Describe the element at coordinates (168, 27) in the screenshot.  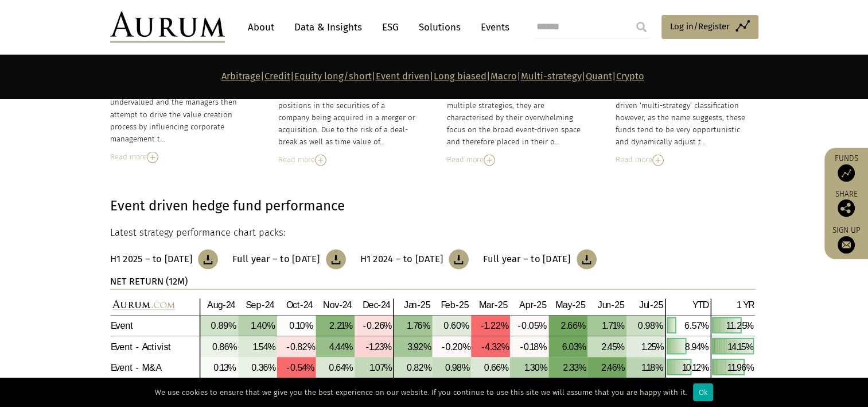
I see `img: Aurum` at that location.